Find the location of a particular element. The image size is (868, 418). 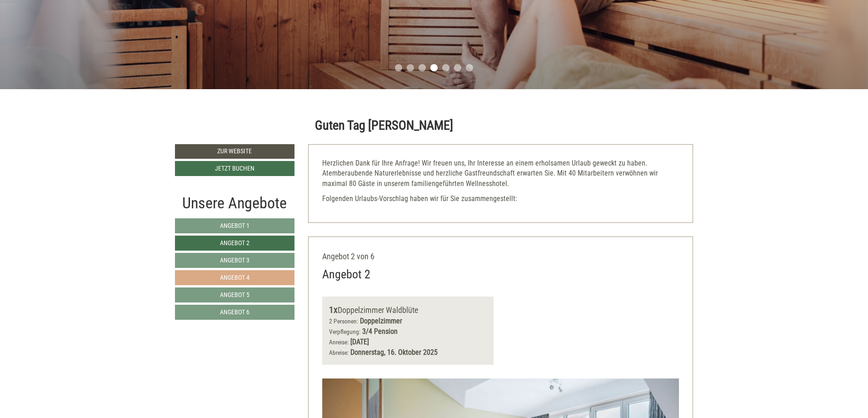

span: Angebot 3 is located at coordinates (235, 260).